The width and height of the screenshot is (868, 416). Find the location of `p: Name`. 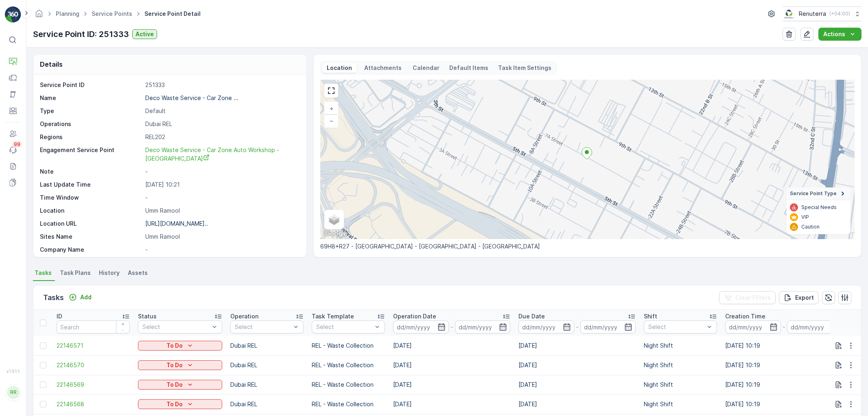

p: Name is located at coordinates (91, 98).